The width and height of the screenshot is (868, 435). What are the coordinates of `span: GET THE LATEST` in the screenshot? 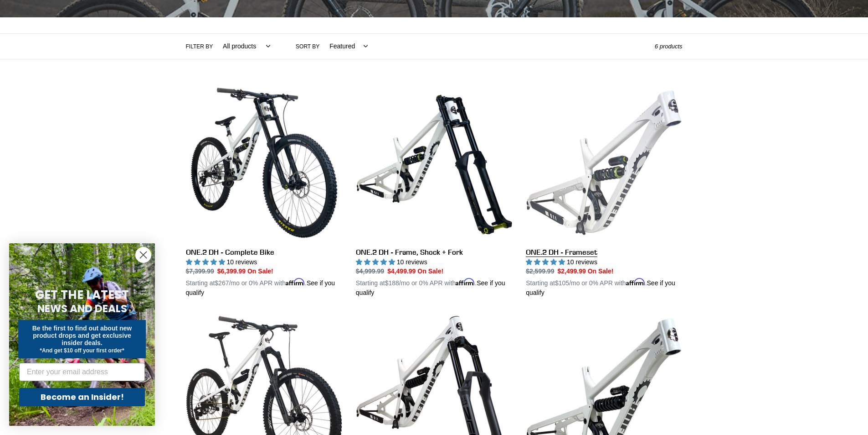 It's located at (82, 295).